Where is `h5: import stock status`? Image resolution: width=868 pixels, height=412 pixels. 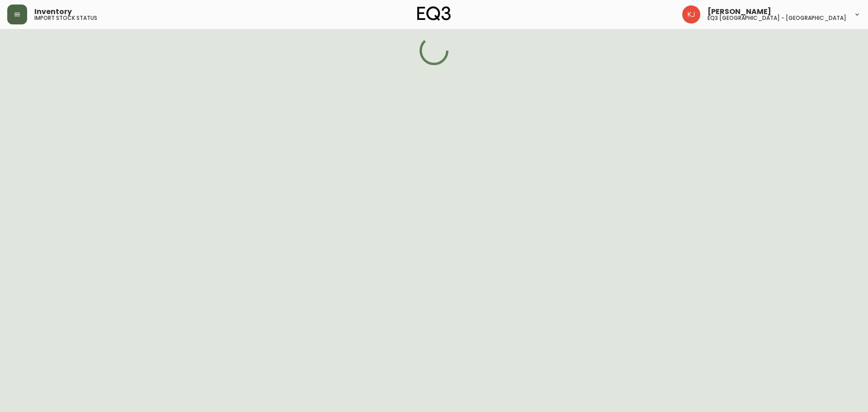
h5: import stock status is located at coordinates (66, 18).